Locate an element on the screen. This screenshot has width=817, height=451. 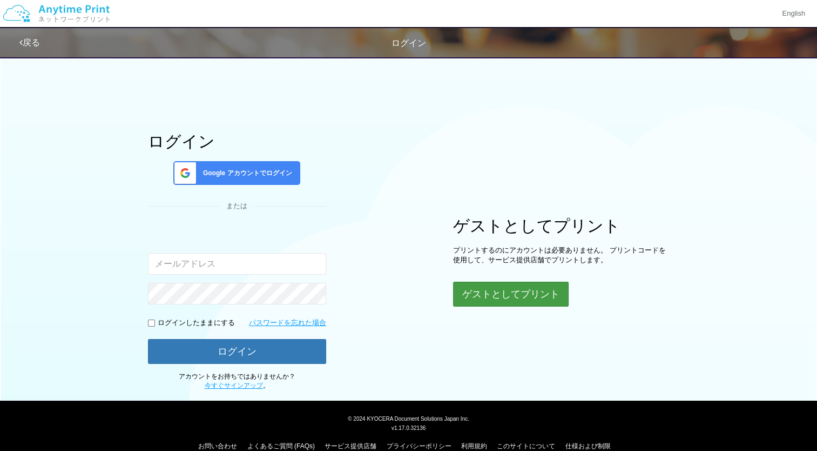
h1: ゲストとしてプリント is located at coordinates (561, 225).